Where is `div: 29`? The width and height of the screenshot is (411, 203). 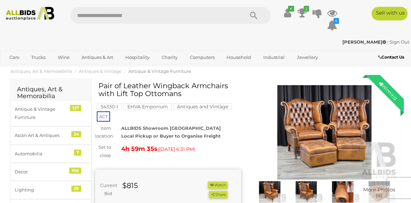 div: 29 is located at coordinates (76, 188).